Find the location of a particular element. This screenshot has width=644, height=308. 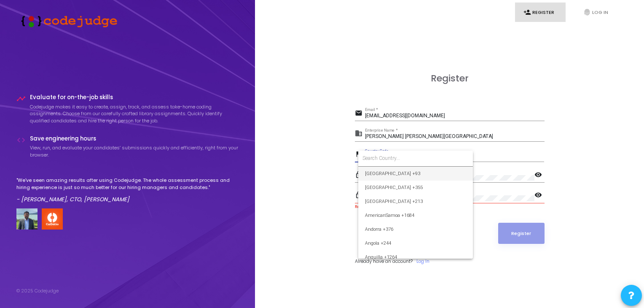

span: Angola +244 is located at coordinates (415, 243).